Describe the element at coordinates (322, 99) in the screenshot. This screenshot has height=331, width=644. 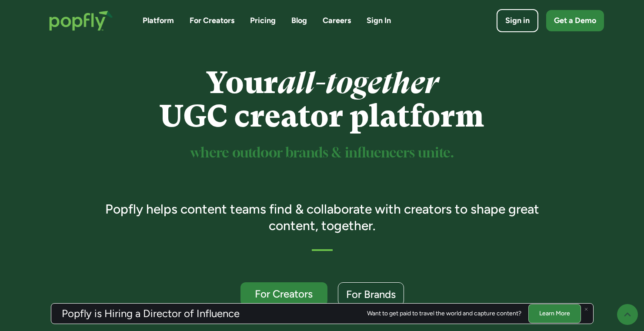
I see `h1: Your UGC creator platform` at that location.